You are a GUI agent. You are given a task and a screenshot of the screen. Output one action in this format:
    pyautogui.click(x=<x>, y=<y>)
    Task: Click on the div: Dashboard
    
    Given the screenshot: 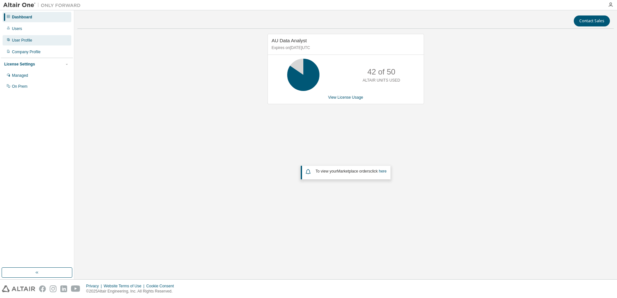 What is the action you would take?
    pyautogui.click(x=22, y=17)
    